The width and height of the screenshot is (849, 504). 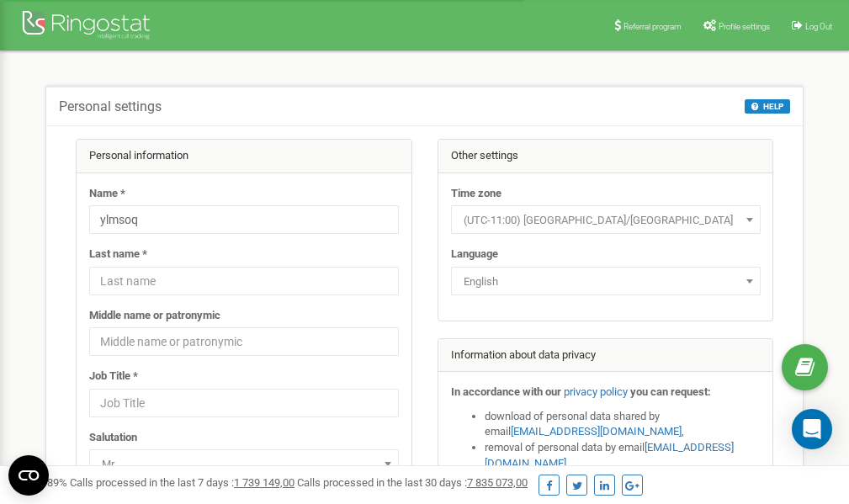 I want to click on span: Calls processed in the last 30 days :, so click(x=412, y=482).